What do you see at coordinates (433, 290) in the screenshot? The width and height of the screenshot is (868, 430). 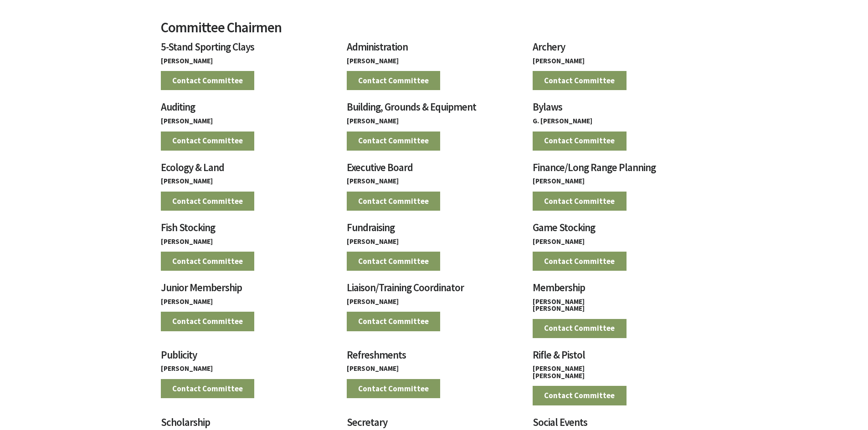 I see `h3: Liaison/Training Coordinator` at bounding box center [433, 290].